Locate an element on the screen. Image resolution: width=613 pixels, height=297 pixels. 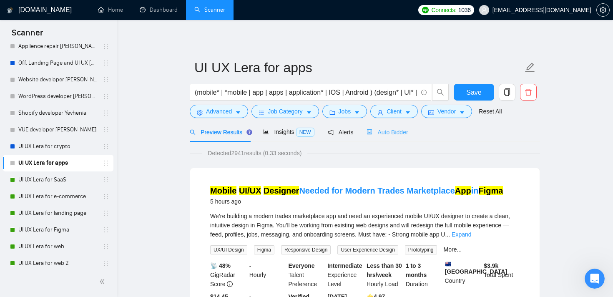
span: User Experience Design is located at coordinates (367, 250).